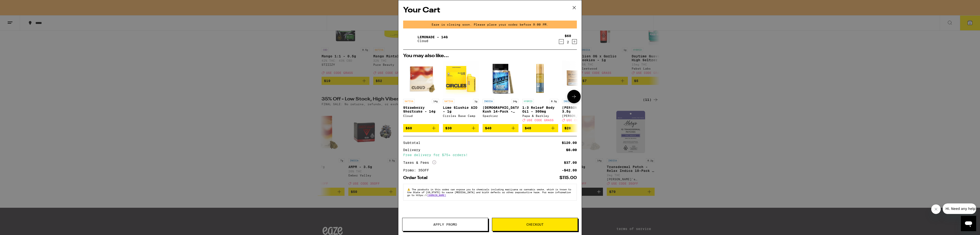 The width and height of the screenshot is (980, 235). I want to click on p: Strawberry Shortcake - 14g, so click(421, 110).